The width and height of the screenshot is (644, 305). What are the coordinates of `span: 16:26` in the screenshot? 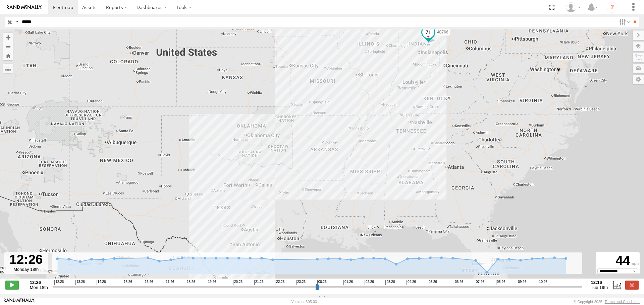 It's located at (149, 283).